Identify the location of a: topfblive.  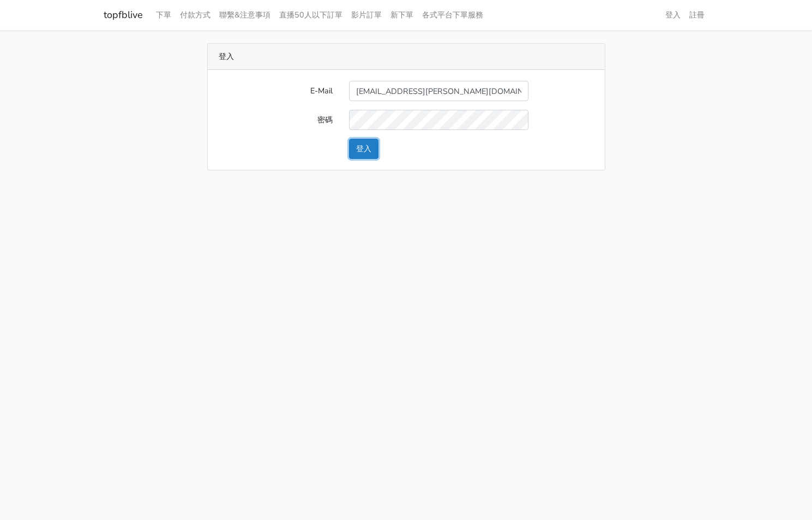
(124, 14).